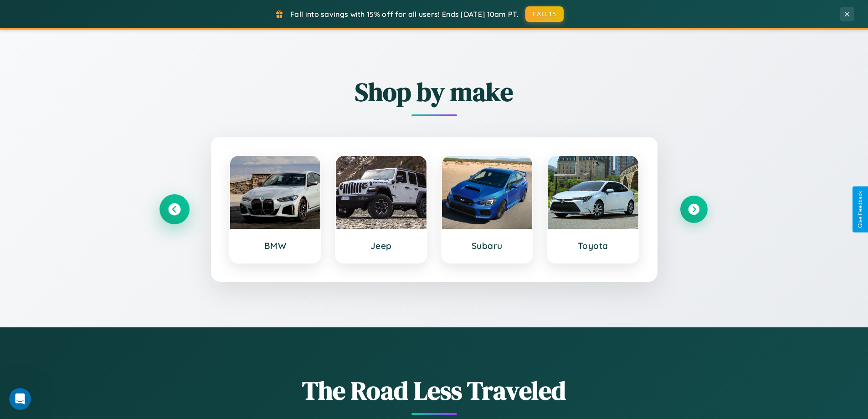  What do you see at coordinates (860, 210) in the screenshot?
I see `div: Give Feedback` at bounding box center [860, 210].